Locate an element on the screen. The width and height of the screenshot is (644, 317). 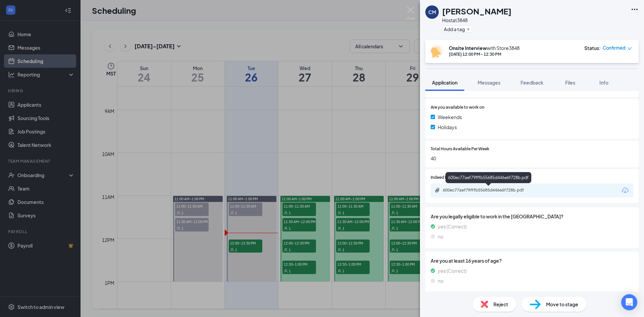
svg: Paperclip is located at coordinates (437, 190).